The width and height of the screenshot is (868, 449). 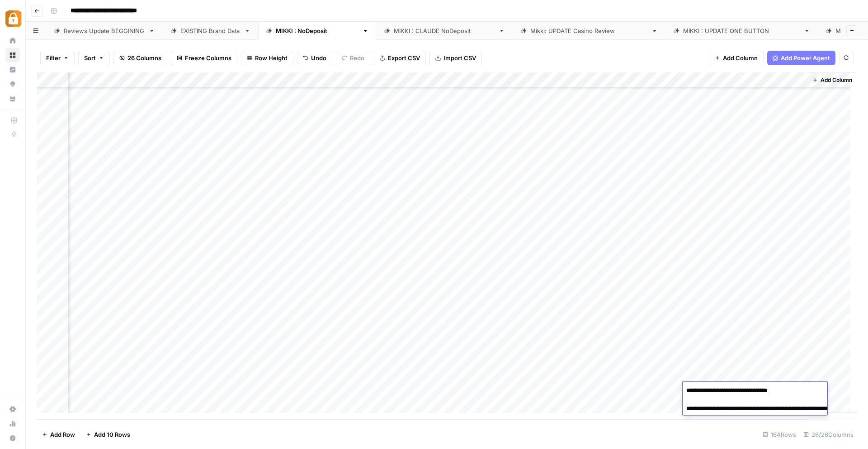 What do you see at coordinates (828, 434) in the screenshot?
I see `div: 26/26 Columns` at bounding box center [828, 434].